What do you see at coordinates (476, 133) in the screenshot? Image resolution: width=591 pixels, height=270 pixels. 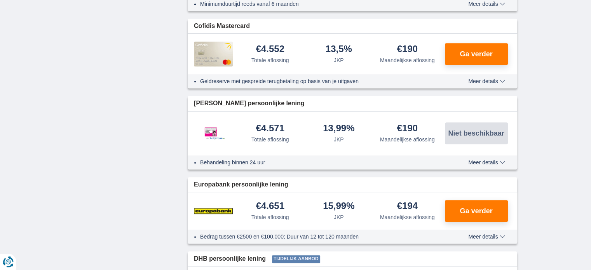 I see `span: Niet beschikbaar` at bounding box center [476, 133].